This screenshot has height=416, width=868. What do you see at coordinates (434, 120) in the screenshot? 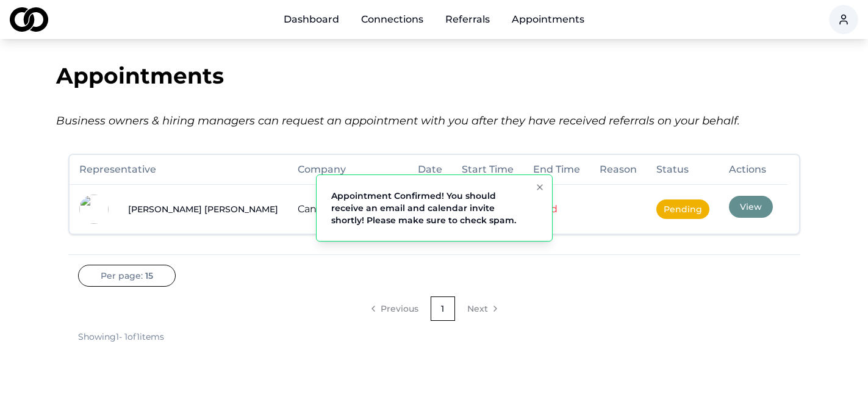
I see `div: Business owners & hiring managers can request an appointment with you after they have received re...` at bounding box center [434, 120].